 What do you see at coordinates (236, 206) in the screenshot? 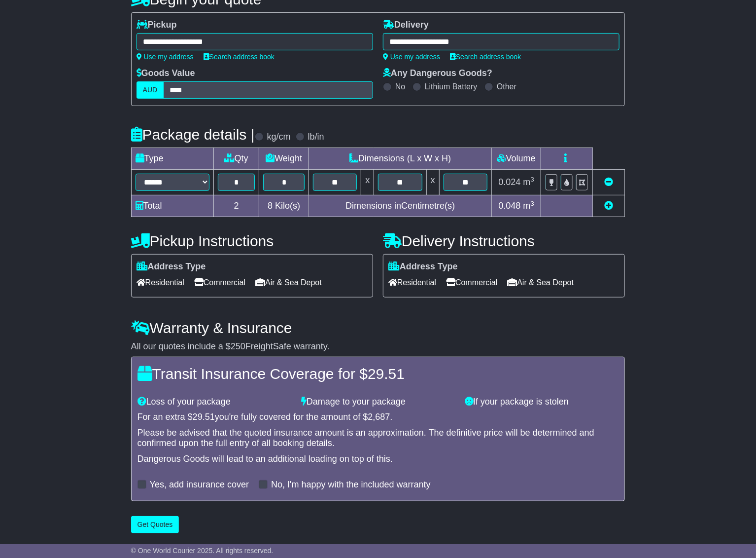
I see `td: 2` at bounding box center [236, 206].